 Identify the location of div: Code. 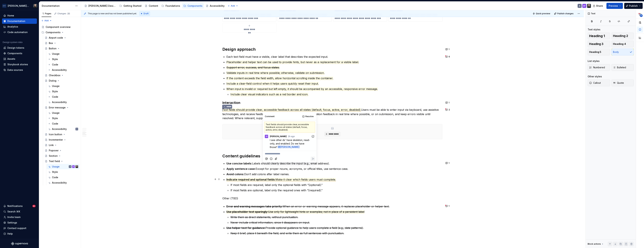
(55, 124).